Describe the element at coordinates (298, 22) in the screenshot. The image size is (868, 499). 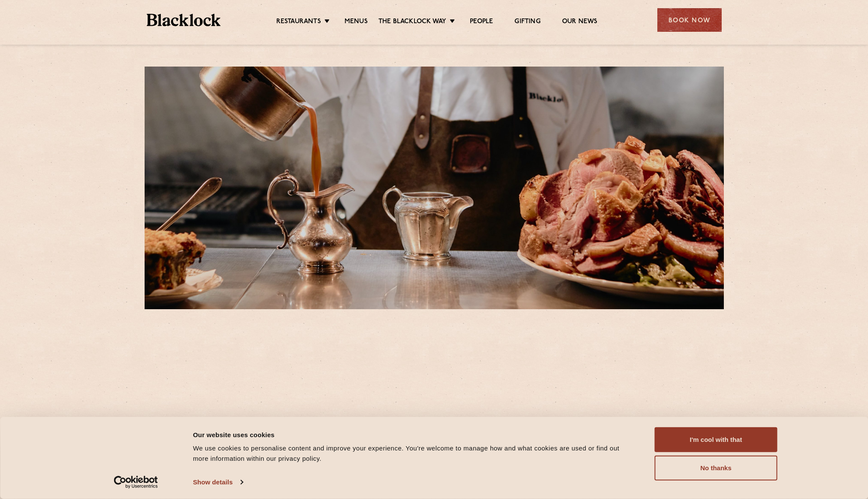
I see `a: Restaurants` at that location.